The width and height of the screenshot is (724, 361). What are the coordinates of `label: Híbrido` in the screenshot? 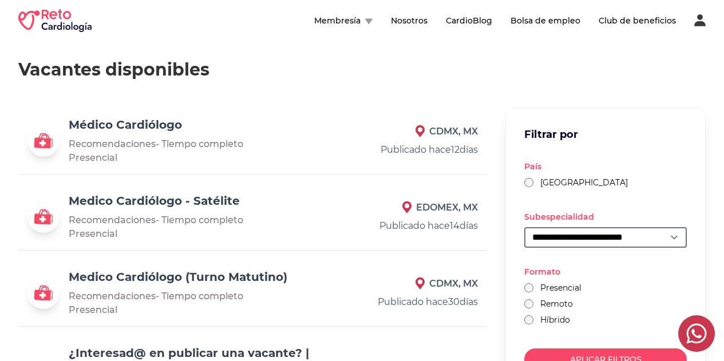 It's located at (555, 320).